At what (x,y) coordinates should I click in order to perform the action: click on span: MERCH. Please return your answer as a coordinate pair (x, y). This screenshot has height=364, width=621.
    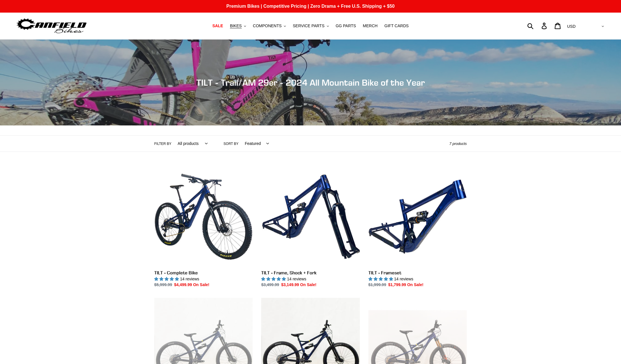
    Looking at the image, I should click on (370, 26).